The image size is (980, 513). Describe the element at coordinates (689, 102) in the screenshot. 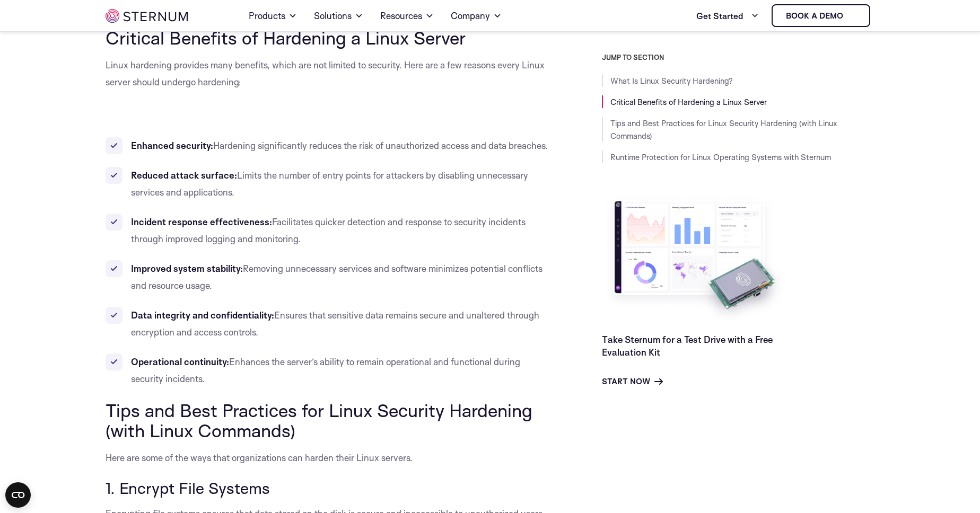

I see `a: Critical Benefits of Hardening a Linux Server` at that location.